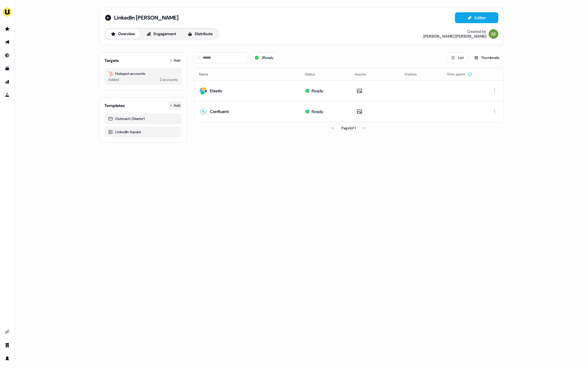 This screenshot has width=588, height=368. Describe the element at coordinates (207, 74) in the screenshot. I see `button: Name` at that location.